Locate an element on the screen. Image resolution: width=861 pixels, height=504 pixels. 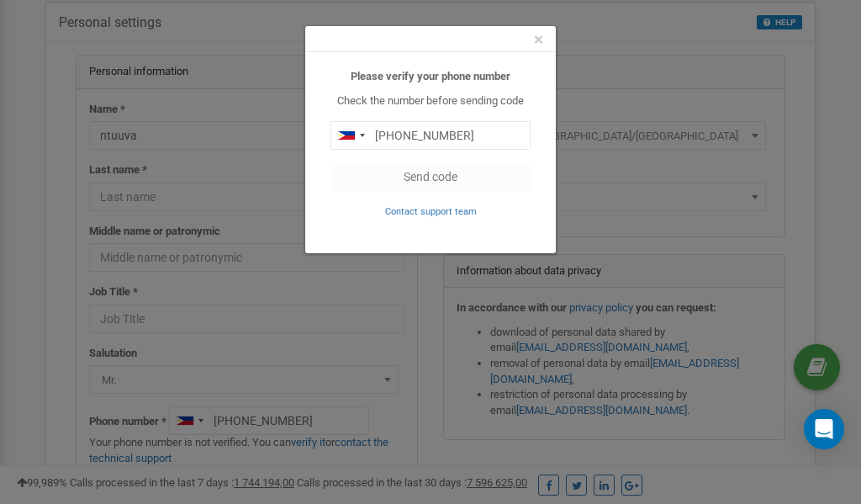
button: Send code is located at coordinates (431, 177).